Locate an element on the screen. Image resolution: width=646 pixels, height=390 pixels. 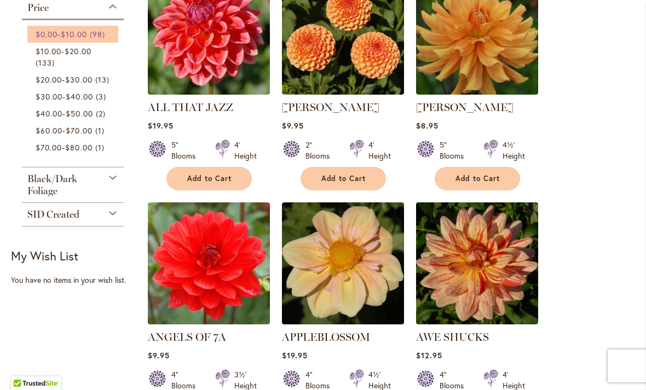
span: Black/Dark Foliage is located at coordinates (52, 185).